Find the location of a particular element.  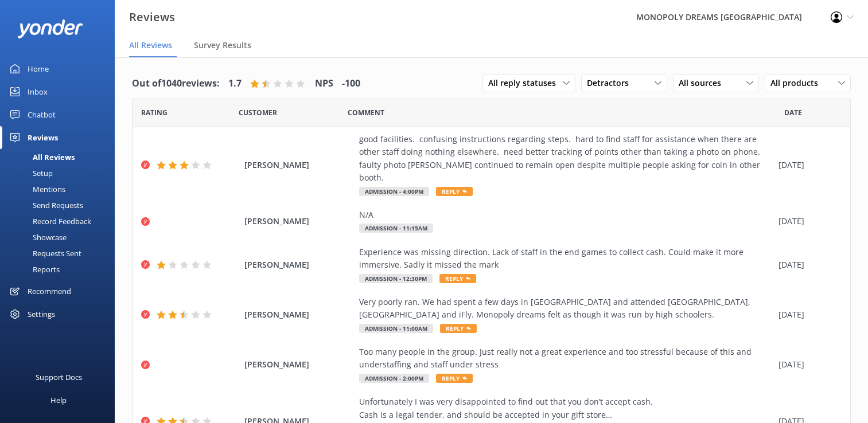

div: Help is located at coordinates (58, 400).